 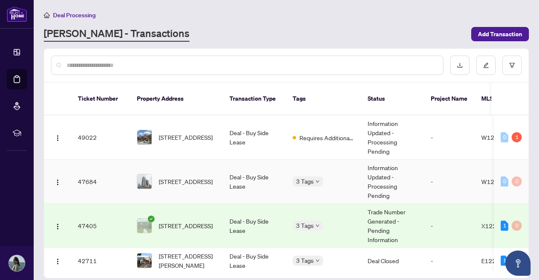 What do you see at coordinates (500, 34) in the screenshot?
I see `span: Add Transaction` at bounding box center [500, 34].